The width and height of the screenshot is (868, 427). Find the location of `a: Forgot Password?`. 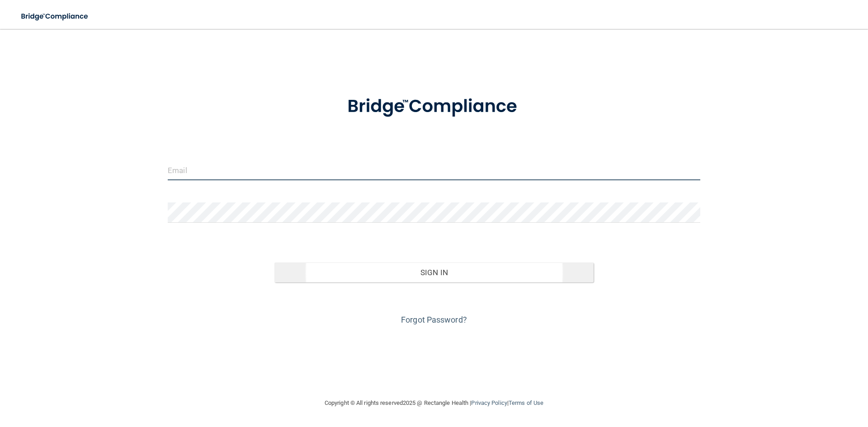

a: Forgot Password? is located at coordinates (434, 320).